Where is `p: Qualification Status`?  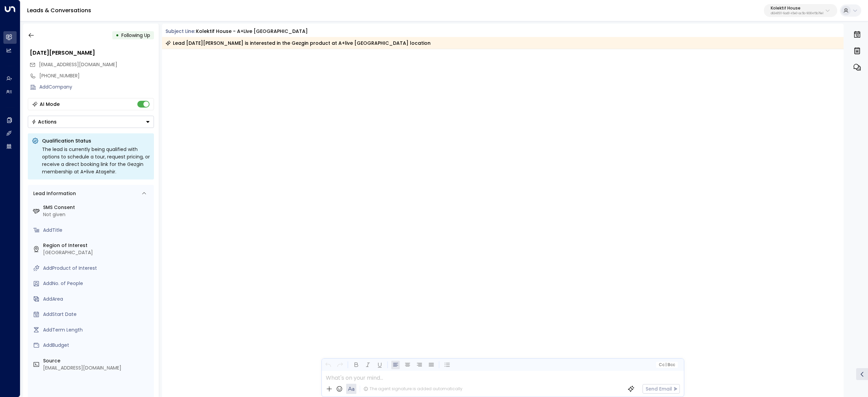 p: Qualification Status is located at coordinates (96, 141).